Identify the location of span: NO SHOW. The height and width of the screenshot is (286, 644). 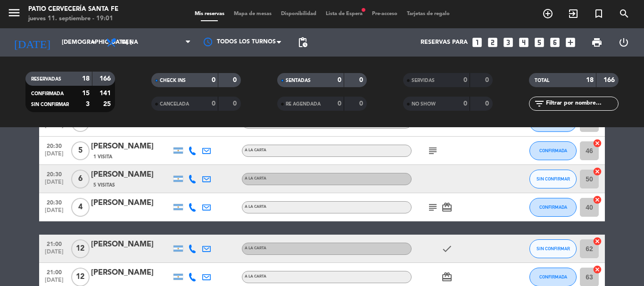
(423, 104).